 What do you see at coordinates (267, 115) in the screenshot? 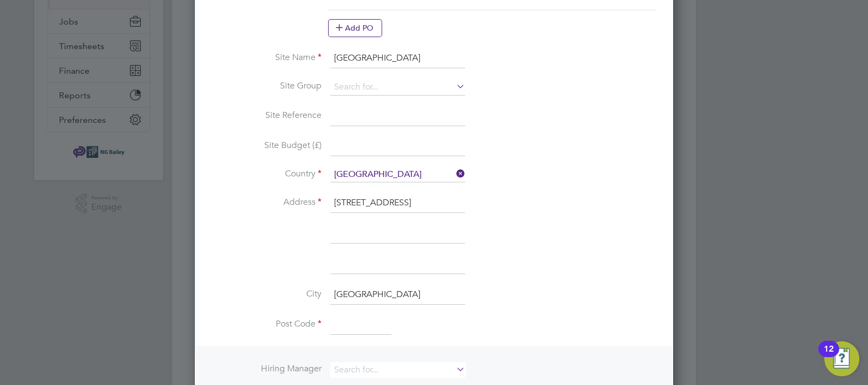
I see `label: Site Reference` at bounding box center [267, 115].